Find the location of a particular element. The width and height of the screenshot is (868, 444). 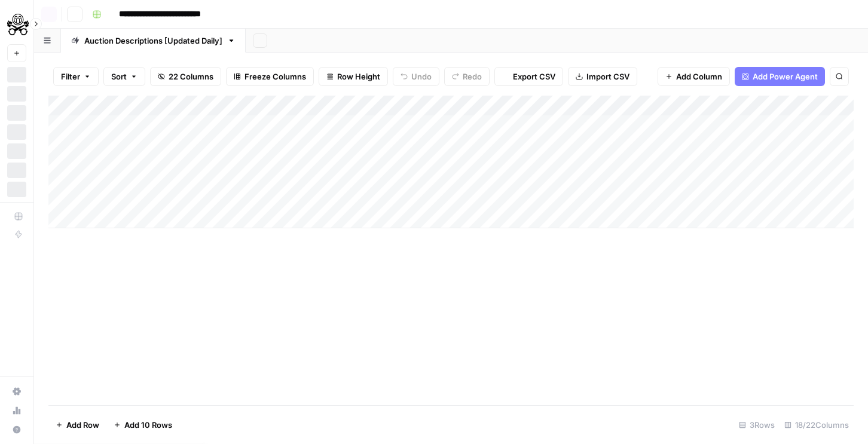

button: Sort is located at coordinates (124, 77).